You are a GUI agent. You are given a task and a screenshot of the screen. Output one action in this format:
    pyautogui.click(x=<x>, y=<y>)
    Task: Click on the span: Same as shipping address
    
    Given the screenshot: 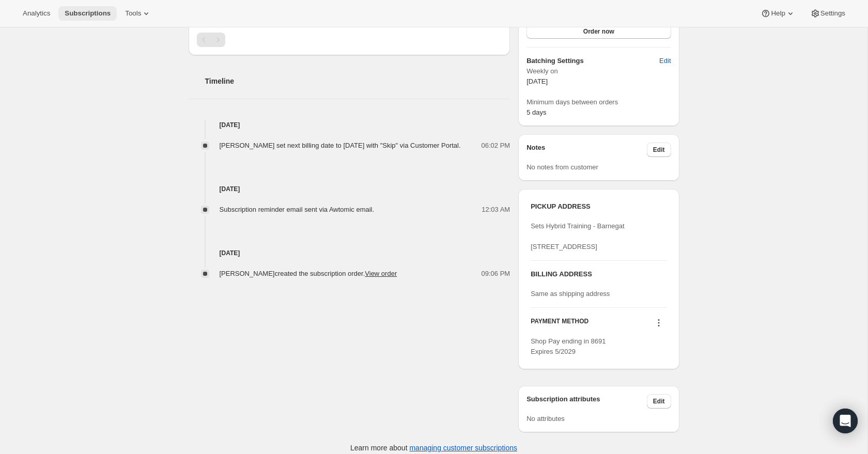 What is the action you would take?
    pyautogui.click(x=570, y=293)
    